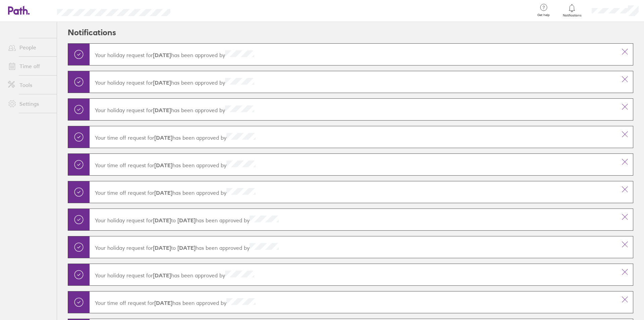 This screenshot has width=644, height=320. I want to click on a: People, so click(29, 47).